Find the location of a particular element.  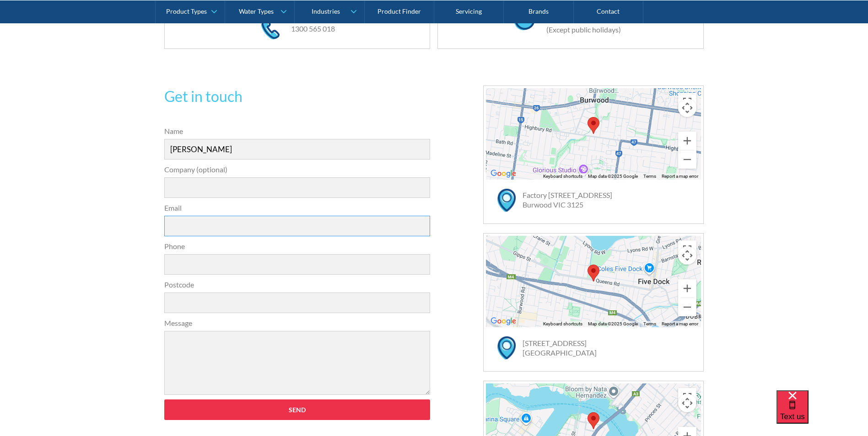

div: Water Types is located at coordinates (256, 11).